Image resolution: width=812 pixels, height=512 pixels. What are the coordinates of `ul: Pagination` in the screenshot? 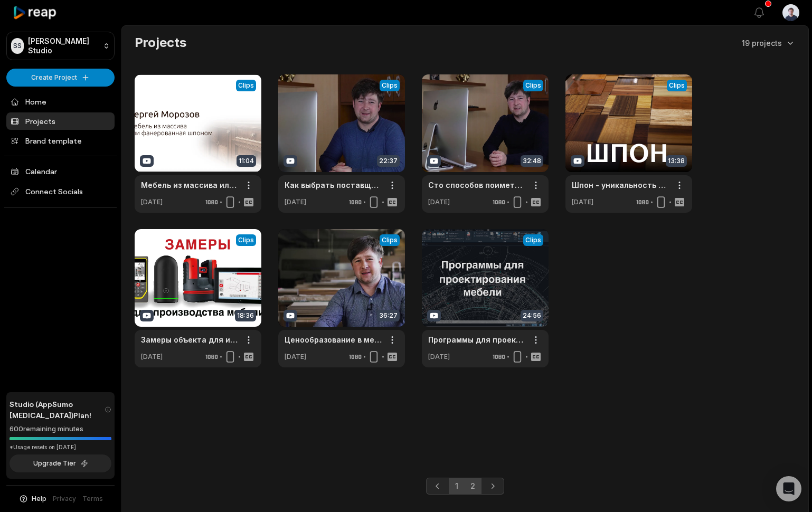 It's located at (465, 486).